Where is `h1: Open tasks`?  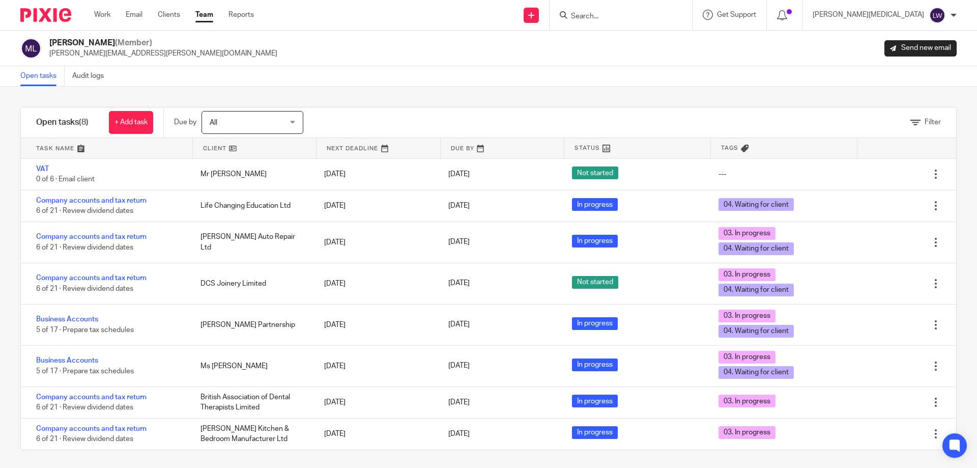
h1: Open tasks is located at coordinates (62, 122).